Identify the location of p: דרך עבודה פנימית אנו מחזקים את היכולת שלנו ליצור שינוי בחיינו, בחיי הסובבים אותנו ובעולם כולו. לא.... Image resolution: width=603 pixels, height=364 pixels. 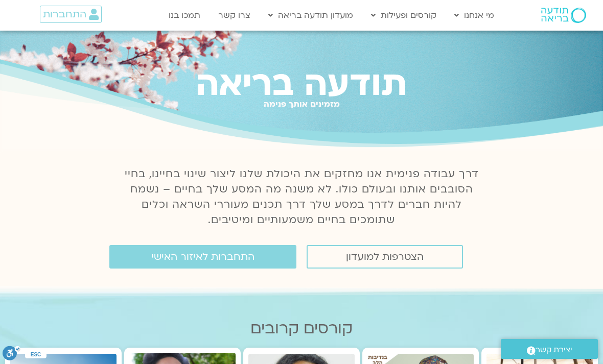
(302, 197).